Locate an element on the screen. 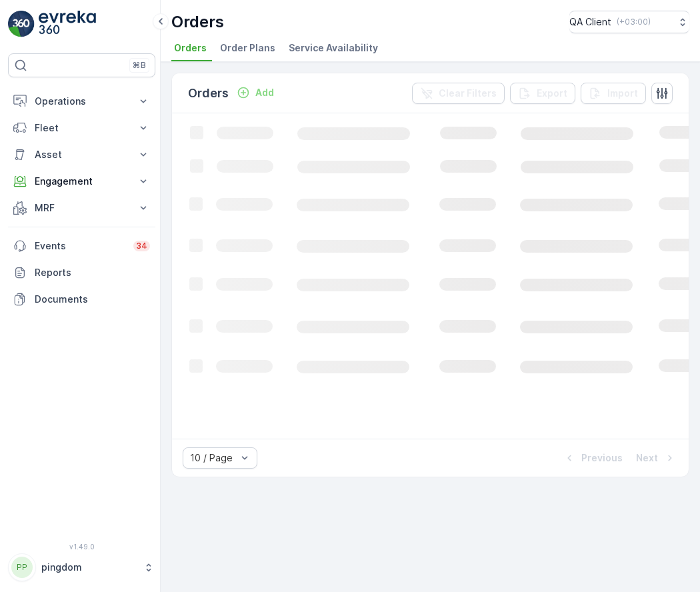  p: ( +03:00 ) is located at coordinates (634, 22).